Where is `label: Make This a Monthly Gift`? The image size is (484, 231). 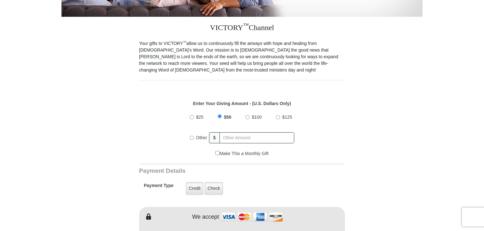
label: Make This a Monthly Gift is located at coordinates (242, 154).